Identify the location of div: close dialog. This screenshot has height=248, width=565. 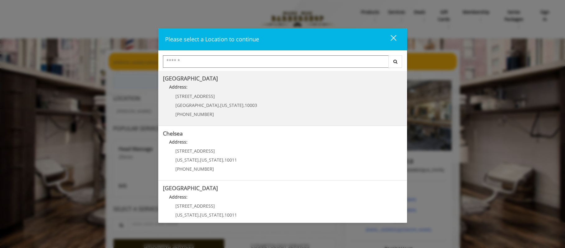
(390, 39).